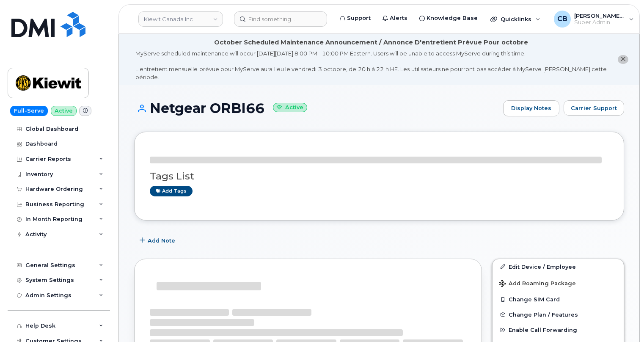 This screenshot has width=644, height=342. Describe the element at coordinates (158, 241) in the screenshot. I see `button: Add Note` at that location.